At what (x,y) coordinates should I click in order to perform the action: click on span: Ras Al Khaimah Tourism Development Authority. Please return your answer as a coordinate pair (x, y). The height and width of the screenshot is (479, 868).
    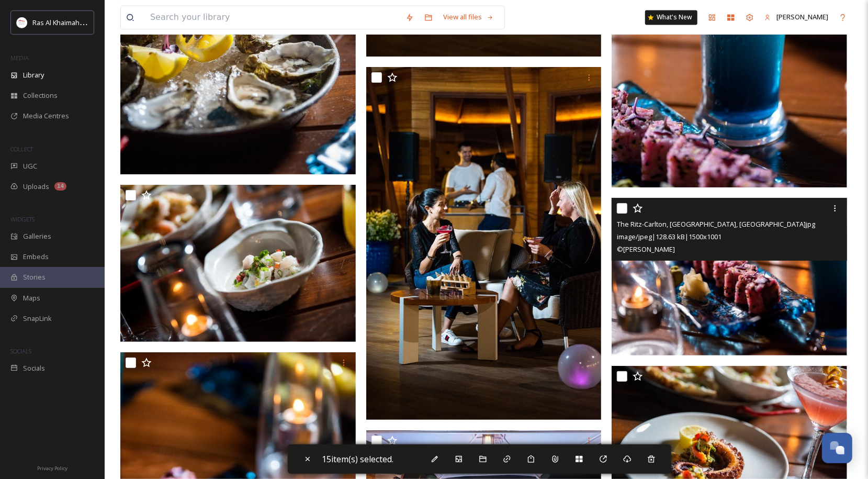
    Looking at the image, I should click on (106, 22).